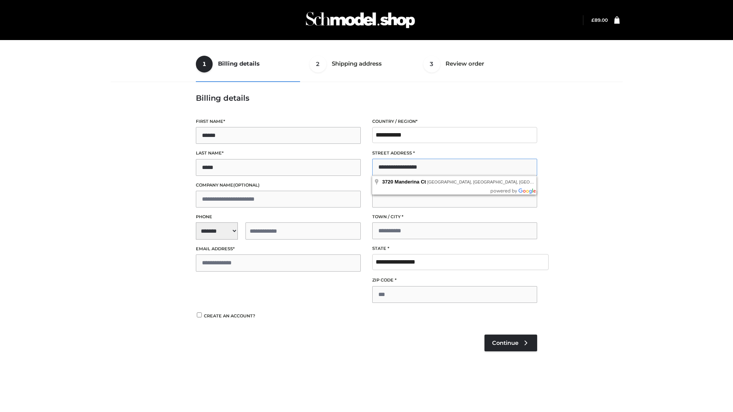 This screenshot has width=733, height=412. What do you see at coordinates (511, 343) in the screenshot?
I see `a: Continue` at bounding box center [511, 343].